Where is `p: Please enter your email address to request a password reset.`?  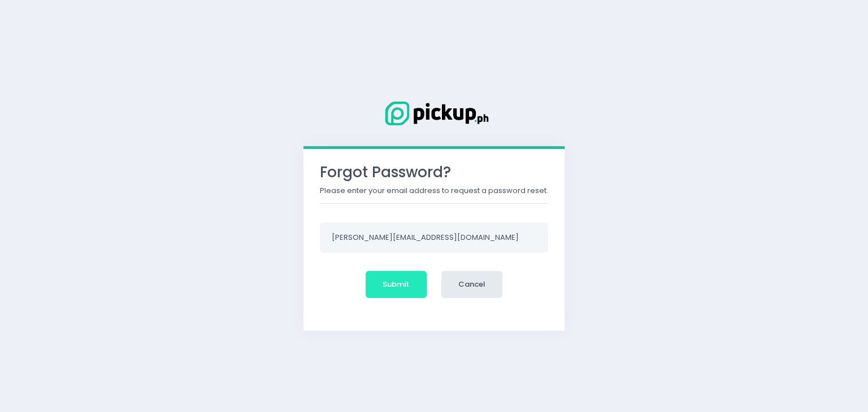 p: Please enter your email address to request a password reset. is located at coordinates (434, 191).